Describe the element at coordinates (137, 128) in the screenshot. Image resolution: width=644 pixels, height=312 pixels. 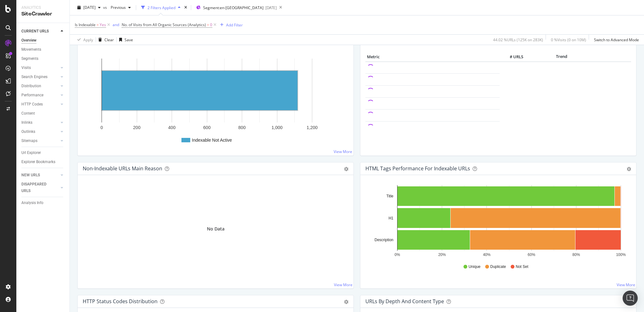
I see `text: 200` at that location.